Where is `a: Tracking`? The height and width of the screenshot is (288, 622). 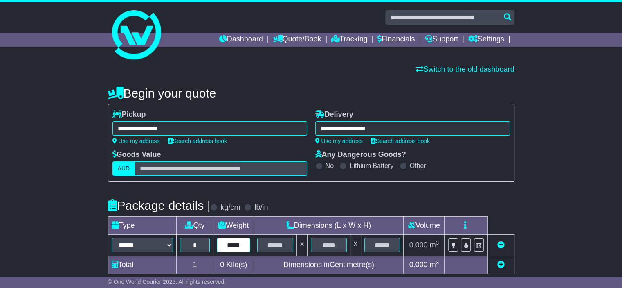
a: Tracking is located at coordinates (349, 40).